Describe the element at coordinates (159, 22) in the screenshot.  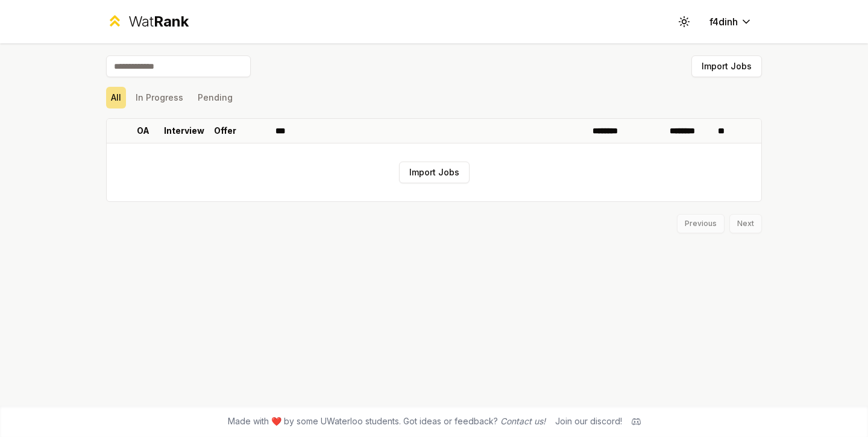
I see `div: Wat` at that location.